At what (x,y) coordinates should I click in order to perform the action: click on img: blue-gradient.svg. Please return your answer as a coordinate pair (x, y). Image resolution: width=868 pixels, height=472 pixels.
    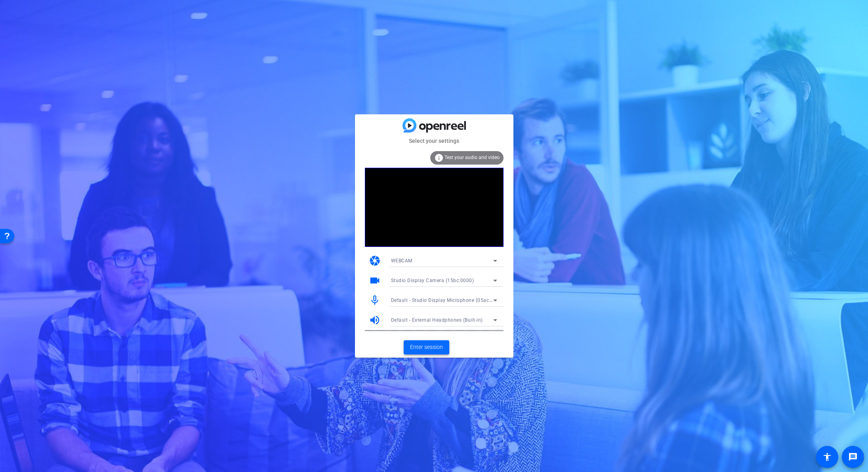
    Looking at the image, I should click on (434, 125).